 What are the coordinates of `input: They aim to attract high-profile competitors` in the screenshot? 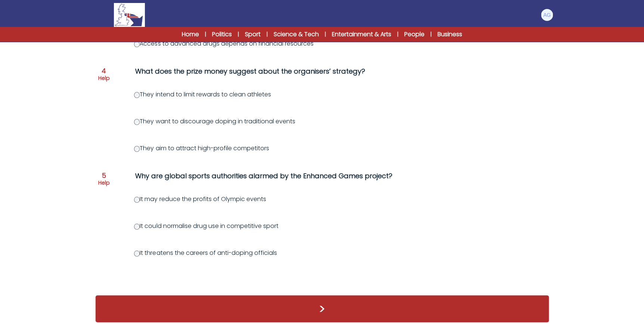 It's located at (137, 149).